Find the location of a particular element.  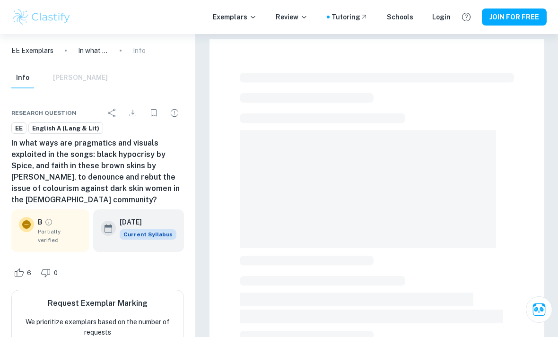

span: Partially verified is located at coordinates (60, 236).